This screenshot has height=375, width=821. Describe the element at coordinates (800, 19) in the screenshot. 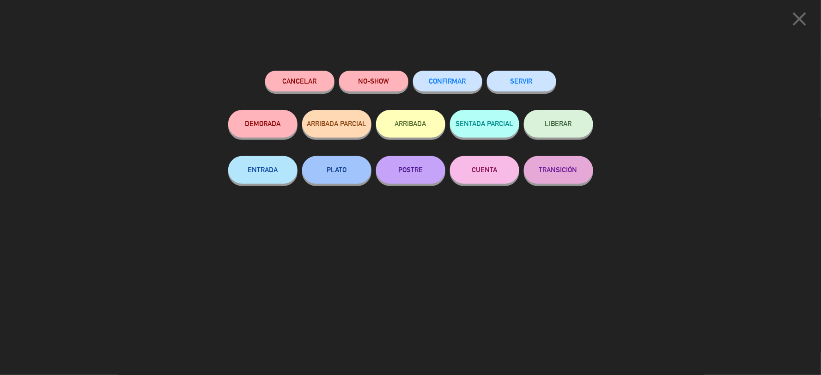

I see `i: close` at that location.